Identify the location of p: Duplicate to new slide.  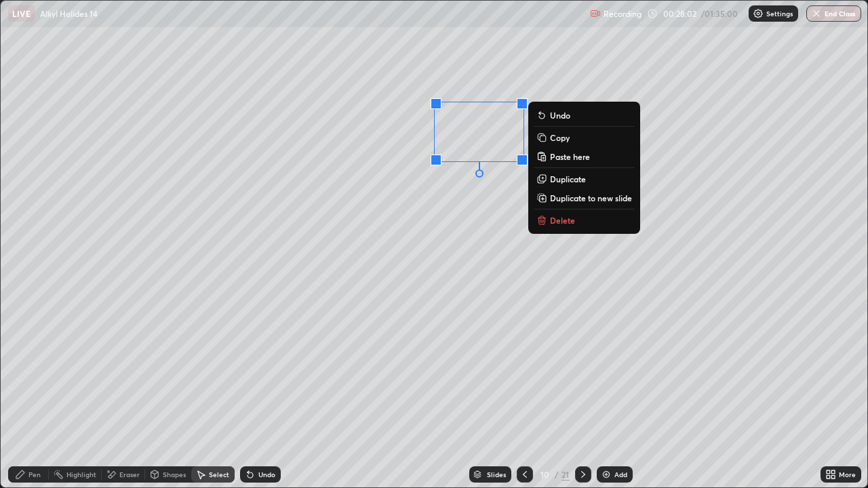
(591, 198).